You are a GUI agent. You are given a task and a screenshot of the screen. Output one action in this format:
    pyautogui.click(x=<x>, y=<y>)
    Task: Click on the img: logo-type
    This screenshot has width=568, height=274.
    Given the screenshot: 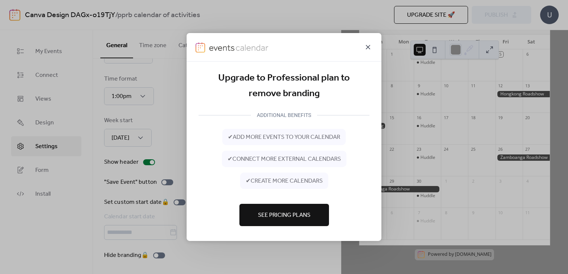 What is the action you would take?
    pyautogui.click(x=239, y=48)
    